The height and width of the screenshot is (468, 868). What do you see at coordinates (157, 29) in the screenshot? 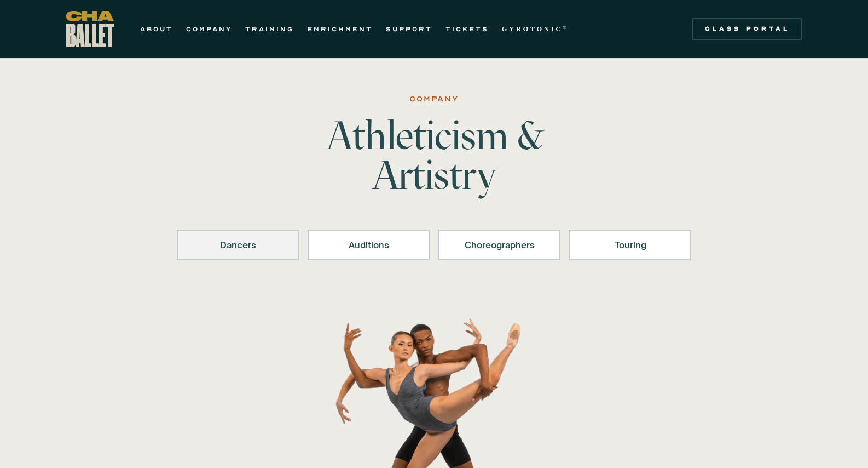
I see `a: ABOUT` at bounding box center [157, 29].